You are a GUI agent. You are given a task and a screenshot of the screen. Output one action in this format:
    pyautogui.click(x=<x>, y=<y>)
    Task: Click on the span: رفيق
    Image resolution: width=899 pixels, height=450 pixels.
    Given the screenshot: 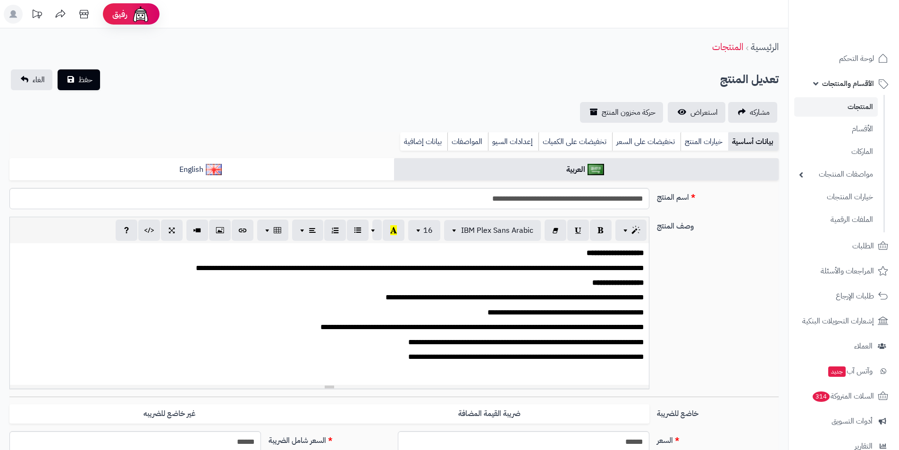 What is the action you would take?
    pyautogui.click(x=120, y=14)
    